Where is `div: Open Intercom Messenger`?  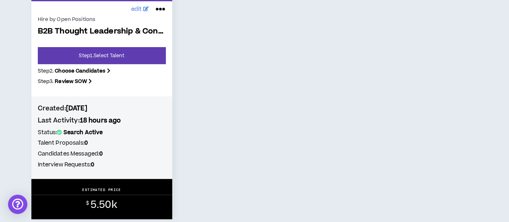 div: Open Intercom Messenger is located at coordinates (18, 204).